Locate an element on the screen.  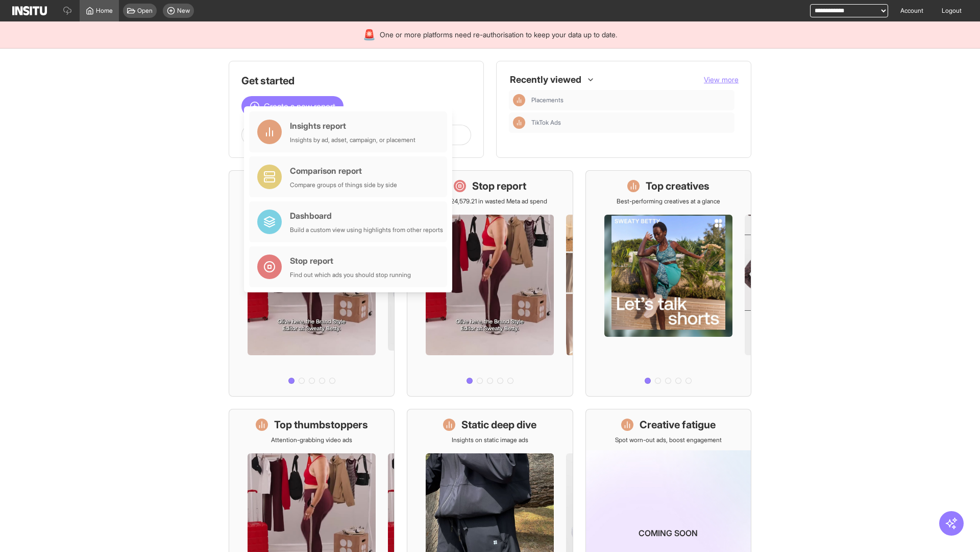
p: Insights on static image ads is located at coordinates (490, 440).